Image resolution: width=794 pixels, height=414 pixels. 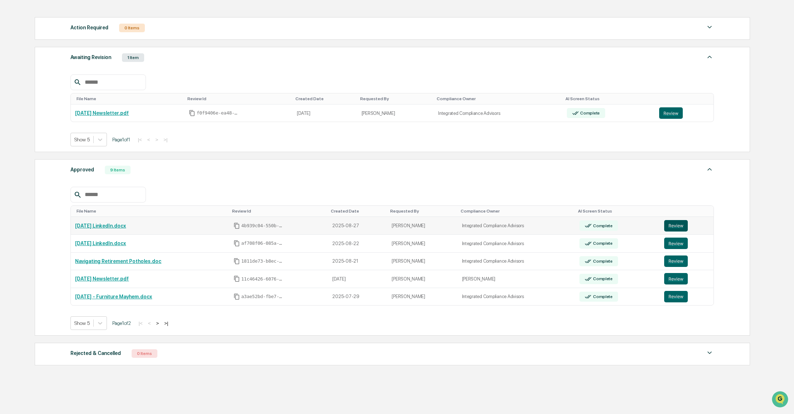 What do you see at coordinates (9, 9) in the screenshot?
I see `img: f2157a4c-a0d3-4daa-907e-bb6f0de503a5-1751232295721` at bounding box center [9, 9].